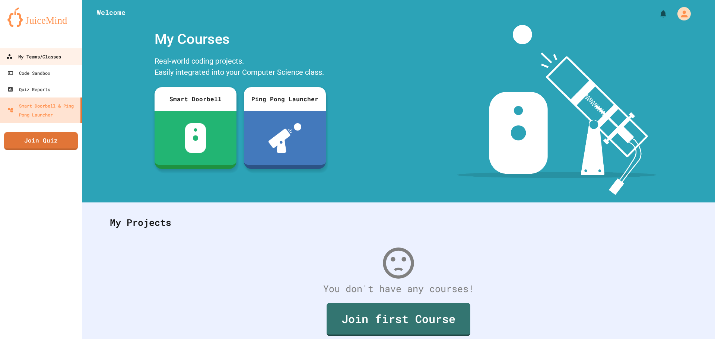 The height and width of the screenshot is (339, 715). What do you see at coordinates (34, 57) in the screenshot?
I see `div: My Teams/Classes` at bounding box center [34, 57].